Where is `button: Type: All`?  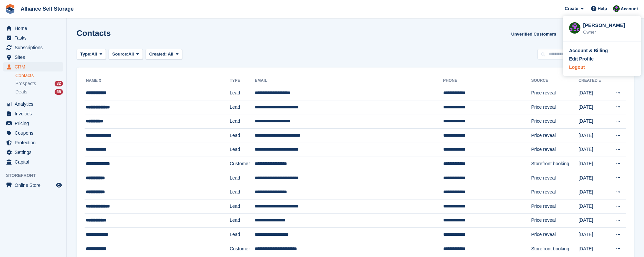
button: Type: All is located at coordinates (91, 54).